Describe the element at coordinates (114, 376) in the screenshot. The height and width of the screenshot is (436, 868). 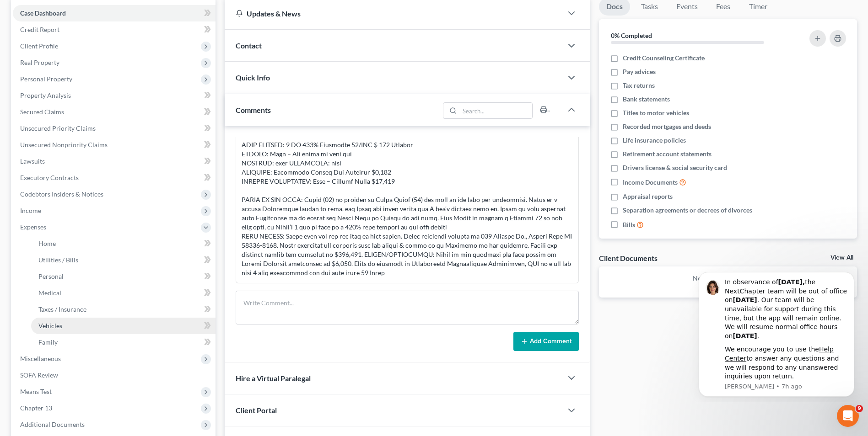
I see `a: SOFA Review` at that location.